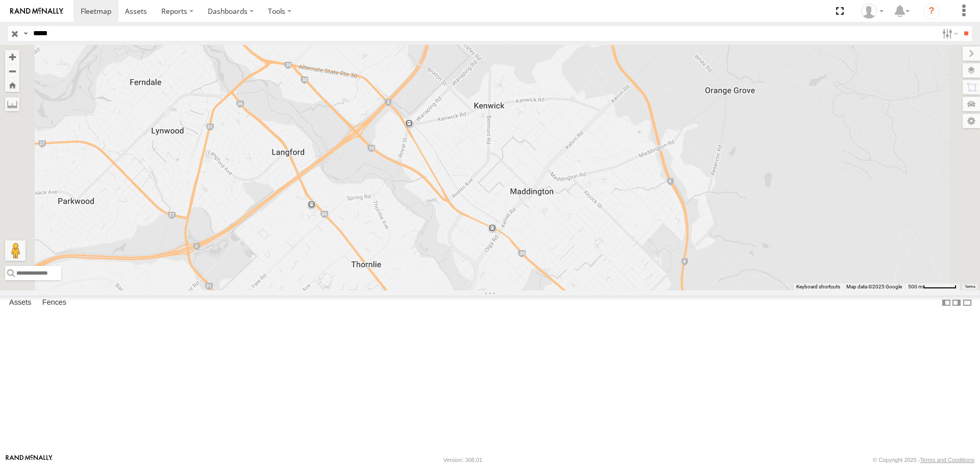 This screenshot has width=980, height=465. I want to click on button: Zoom Home, so click(12, 85).